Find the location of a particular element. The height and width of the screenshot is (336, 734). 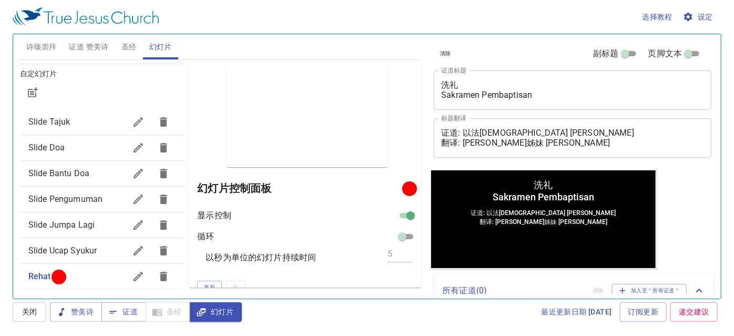

span: 加入至＂所有证道＂ is located at coordinates (649, 291).